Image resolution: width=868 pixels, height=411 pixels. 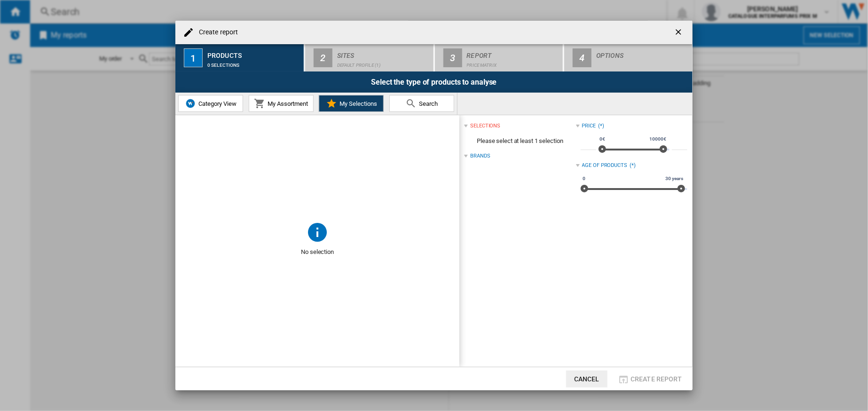 What do you see at coordinates (680, 33) in the screenshot?
I see `button: getI18NText('BUTTONS.CLOSE_DIALOG')` at bounding box center [680, 33].